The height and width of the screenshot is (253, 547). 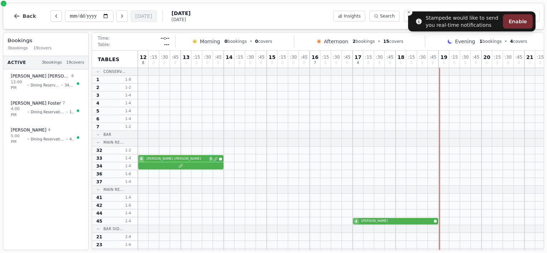 I want to click on span: 42, so click(x=99, y=206).